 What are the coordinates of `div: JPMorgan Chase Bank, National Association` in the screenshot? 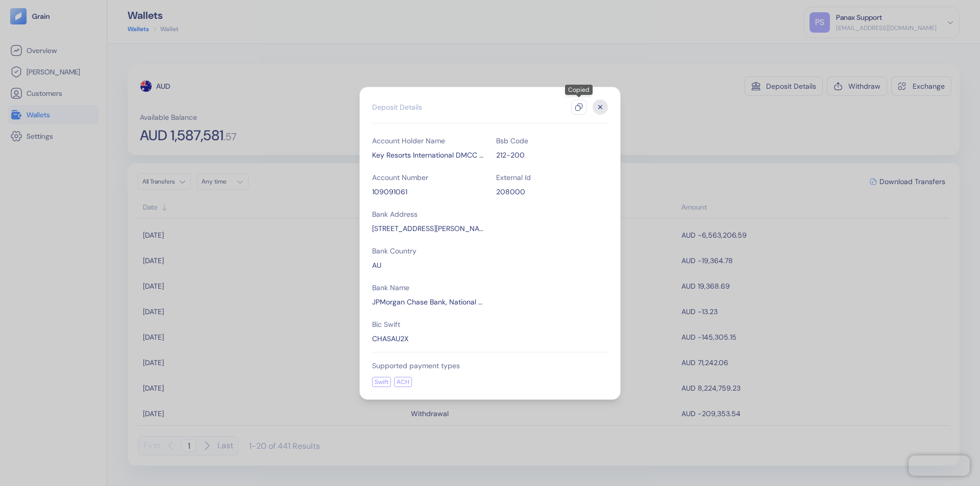 It's located at (428, 302).